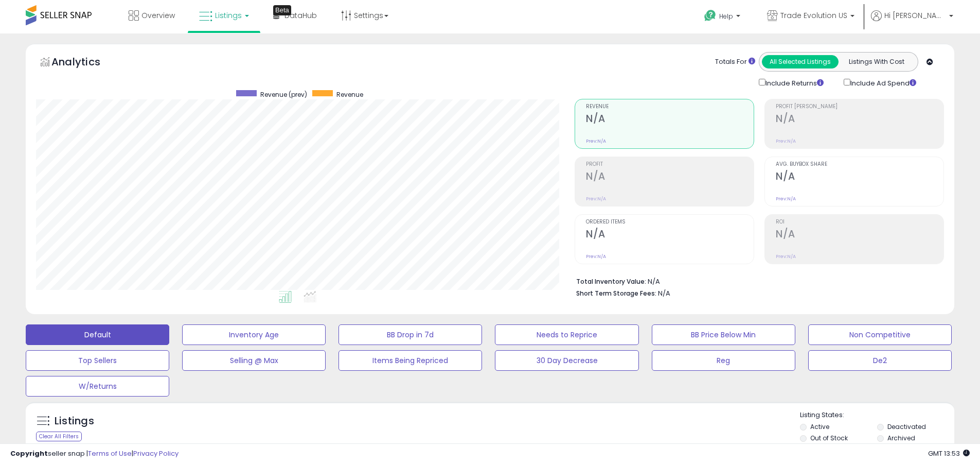  I want to click on button: BB Price Below Min, so click(723, 334).